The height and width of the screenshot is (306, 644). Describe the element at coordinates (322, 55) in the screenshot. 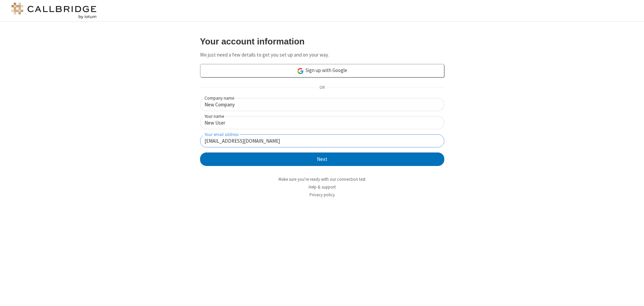

I see `p: We just need a few details to get you set up and on your way.` at that location.